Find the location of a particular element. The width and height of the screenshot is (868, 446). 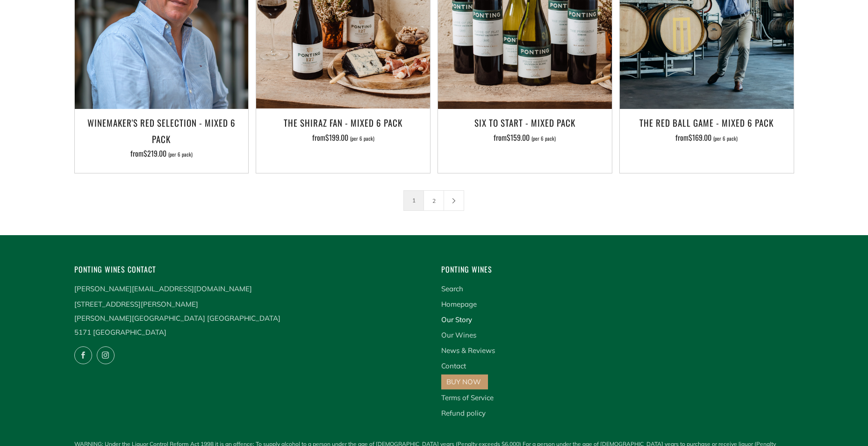

a: The Red Ball Game - Mixed 6 Pack from$169.00 (per 6 pack) is located at coordinates (707, 138).